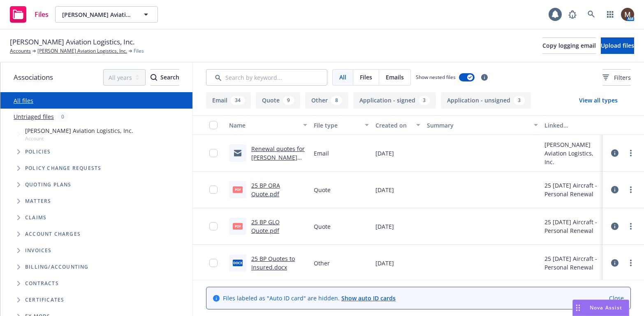  What do you see at coordinates (38, 251) in the screenshot?
I see `span: Invoices` at bounding box center [38, 251].